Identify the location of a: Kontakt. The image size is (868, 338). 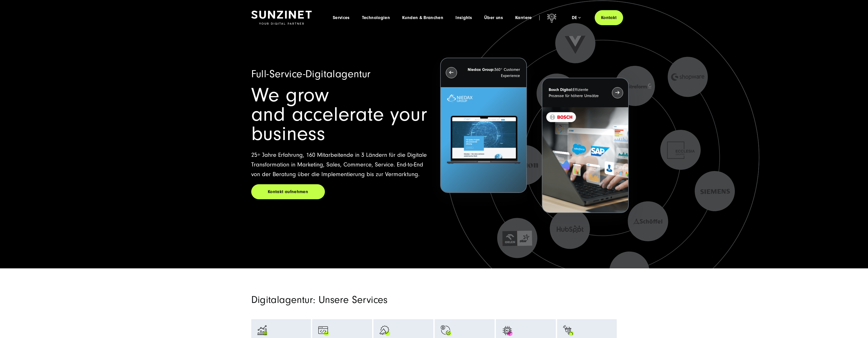
(609, 18).